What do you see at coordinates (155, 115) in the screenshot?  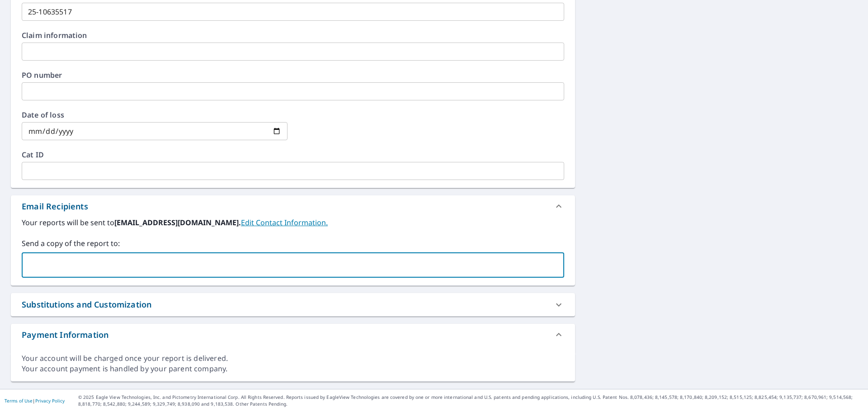 I see `label: Date of loss` at bounding box center [155, 115].